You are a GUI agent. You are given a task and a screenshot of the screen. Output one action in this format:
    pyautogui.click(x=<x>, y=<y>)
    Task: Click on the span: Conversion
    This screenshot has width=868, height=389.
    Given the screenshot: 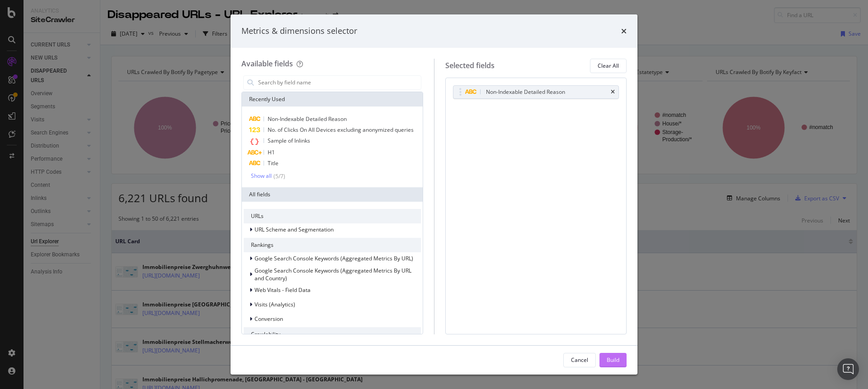 What is the action you would take?
    pyautogui.click(x=268, y=319)
    